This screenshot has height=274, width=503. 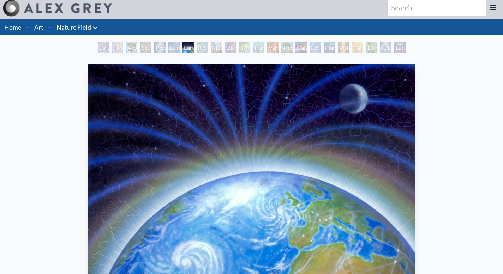 What do you see at coordinates (437, 8) in the screenshot?
I see `input: Search` at bounding box center [437, 8].